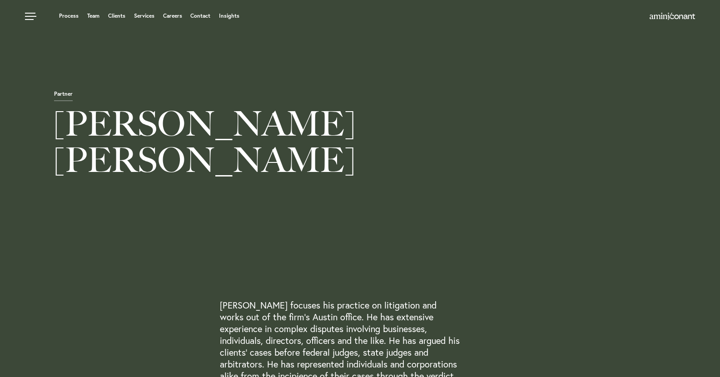  I want to click on img: Amini & Conant, so click(672, 16).